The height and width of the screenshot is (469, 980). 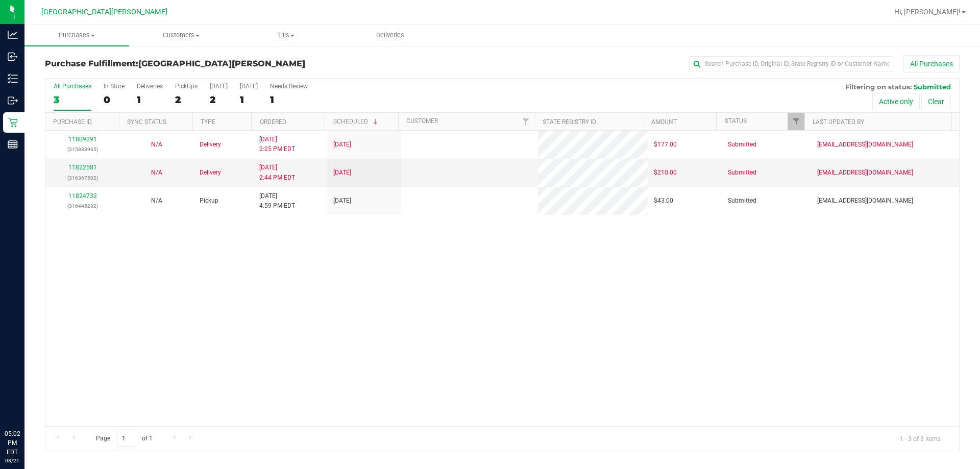 I want to click on div: 3, so click(x=72, y=99).